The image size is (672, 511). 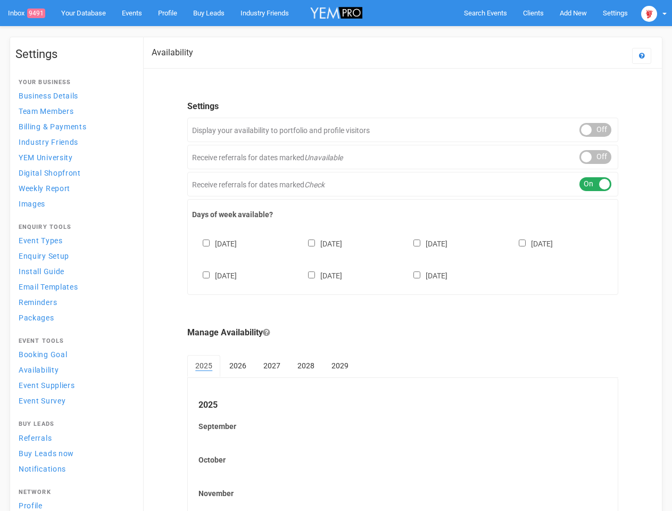 I want to click on a: Install Guide, so click(x=74, y=271).